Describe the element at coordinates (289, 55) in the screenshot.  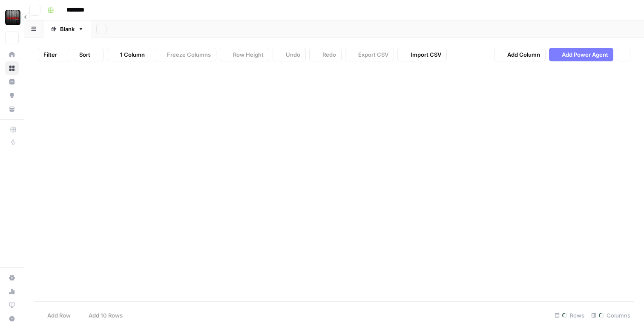
I see `button: Undo` at that location.